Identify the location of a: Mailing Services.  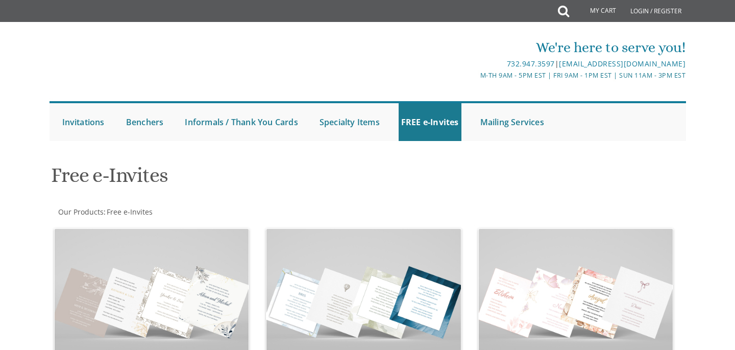
(512, 122).